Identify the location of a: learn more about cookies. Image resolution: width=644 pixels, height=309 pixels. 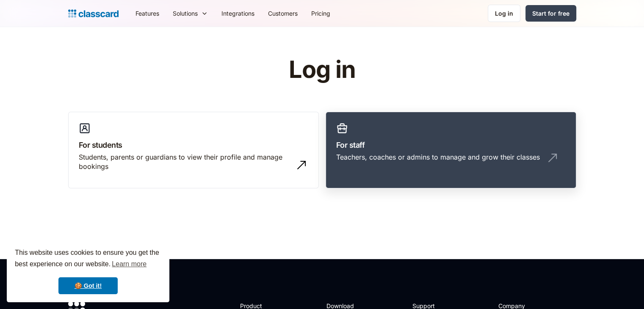
(129, 264).